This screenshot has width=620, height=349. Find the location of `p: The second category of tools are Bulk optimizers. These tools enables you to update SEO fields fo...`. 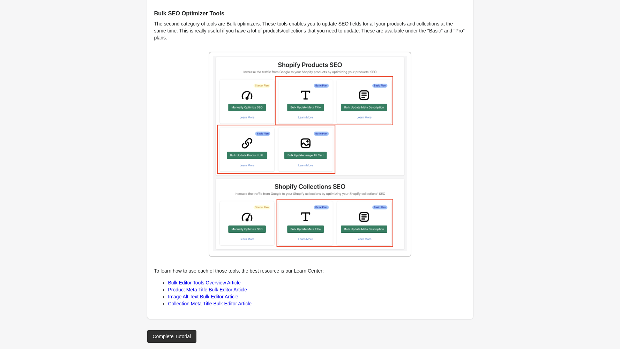

p: The second category of tools are Bulk optimizers. These tools enables you to update SEO fields fo... is located at coordinates (310, 31).